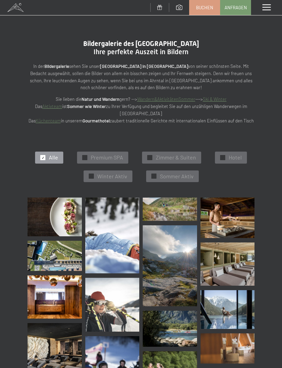  Describe the element at coordinates (141, 77) in the screenshot. I see `p: In der sehen Sie unser von seiner schönsten Seite. Mit Bedacht ausgewählt, sollen die Bilder von ...` at that location.